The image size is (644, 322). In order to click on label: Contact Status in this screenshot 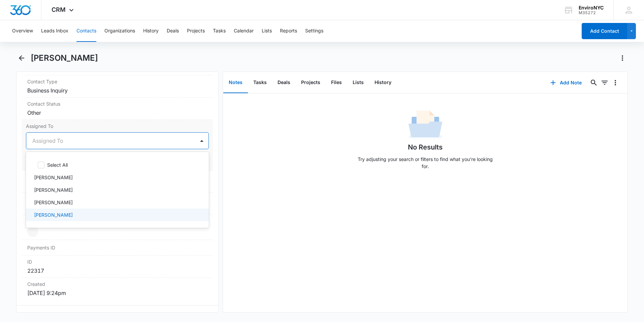, I will do `click(117, 104)`.